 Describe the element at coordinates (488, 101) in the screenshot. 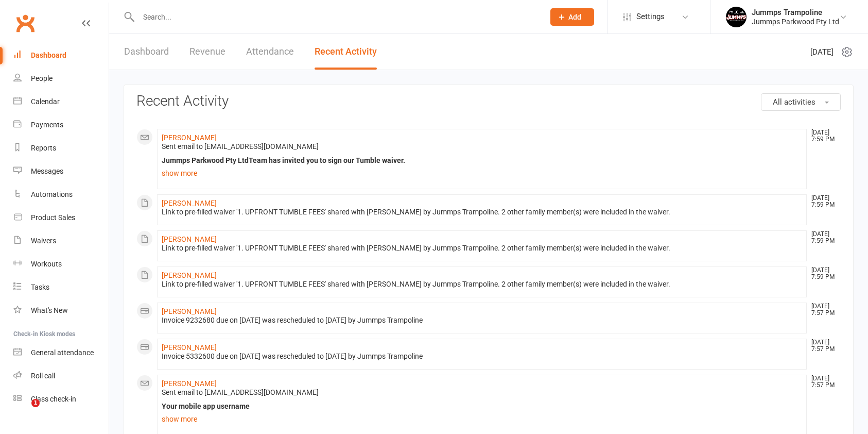

I see `h3: Recent Activity` at that location.